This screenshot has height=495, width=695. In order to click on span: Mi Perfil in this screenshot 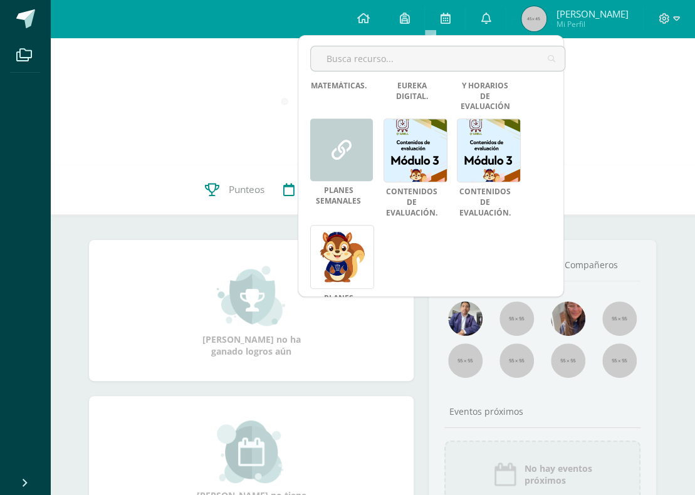, I will do `click(592, 24)`.